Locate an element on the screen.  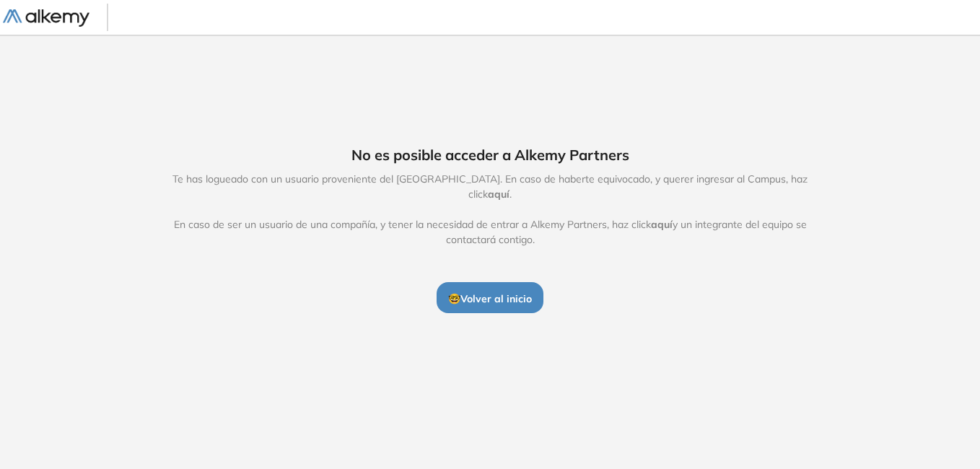
button: 🤓Volver al inicio is located at coordinates (490, 297).